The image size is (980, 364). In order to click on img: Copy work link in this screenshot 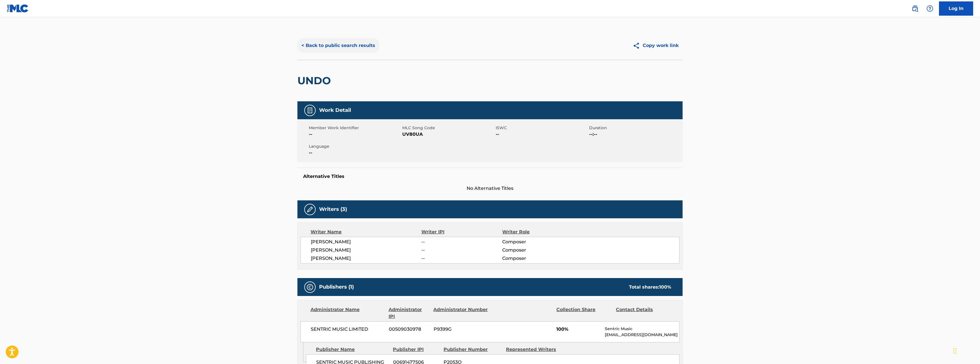, I will do `click(638, 46)`.